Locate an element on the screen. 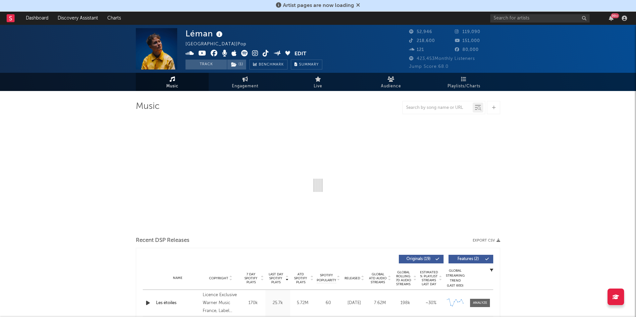 The height and width of the screenshot is (317, 636). div: 25.7k is located at coordinates (277, 303).